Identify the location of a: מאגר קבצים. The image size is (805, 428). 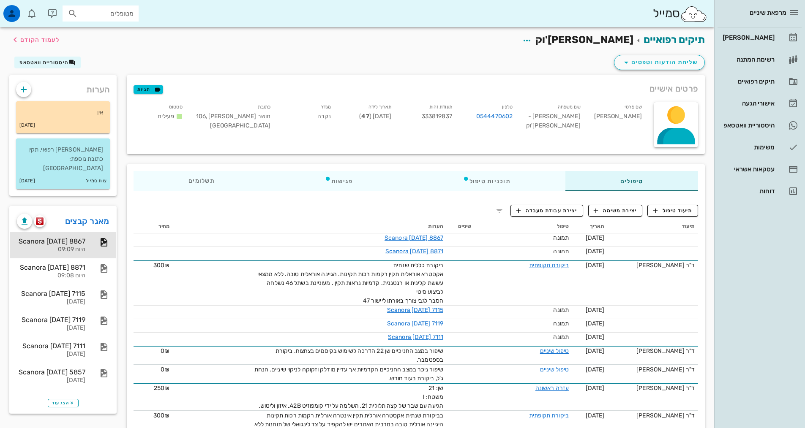
(87, 221).